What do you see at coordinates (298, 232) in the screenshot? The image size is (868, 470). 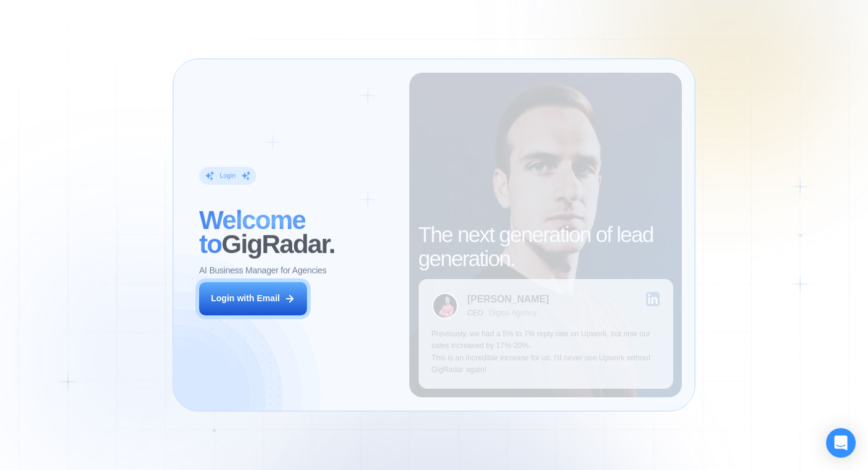 I see `h2: ‍ GigRadar.` at bounding box center [298, 232].